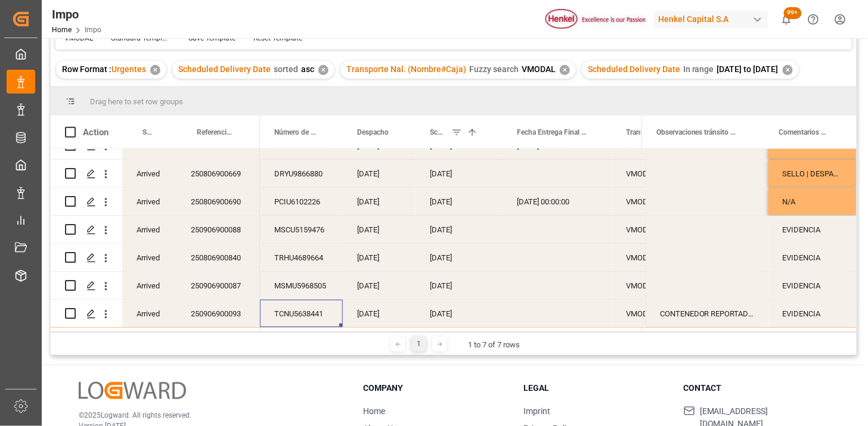  What do you see at coordinates (95, 132) in the screenshot?
I see `div: Action` at bounding box center [95, 132].